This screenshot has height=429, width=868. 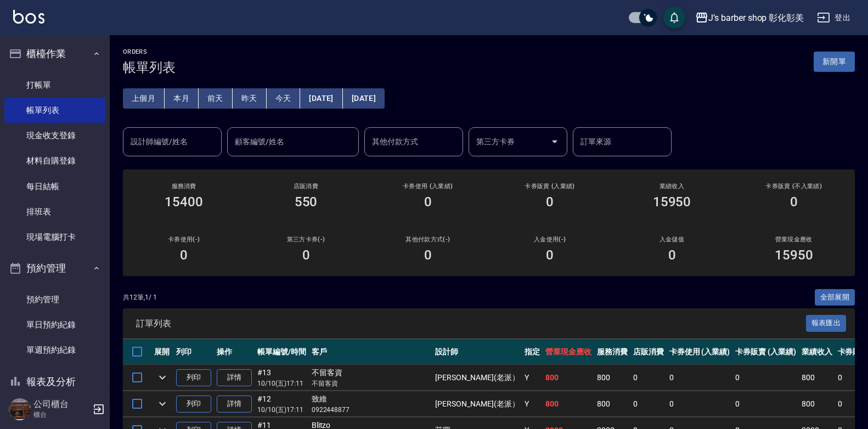 I want to click on h2: 卡券使用 (入業績), so click(x=428, y=186).